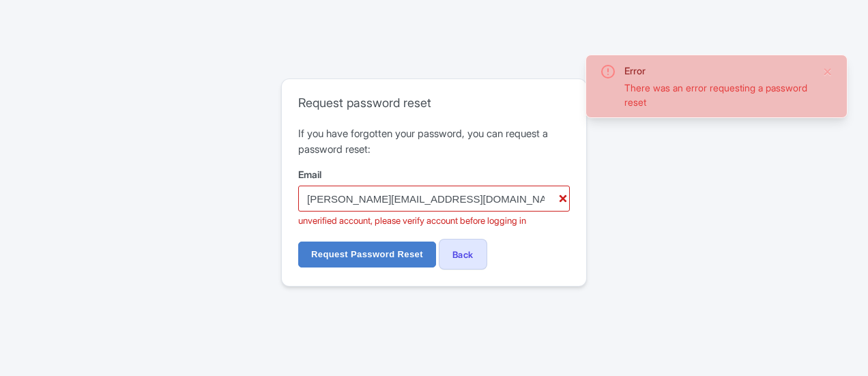 Image resolution: width=868 pixels, height=376 pixels. I want to click on div: unverified account, please verify account before logging in, so click(434, 221).